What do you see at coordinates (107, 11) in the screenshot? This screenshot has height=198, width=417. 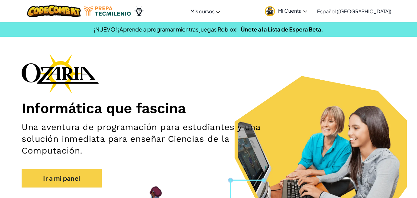 I see `img: Tecmilenio logo` at bounding box center [107, 11].